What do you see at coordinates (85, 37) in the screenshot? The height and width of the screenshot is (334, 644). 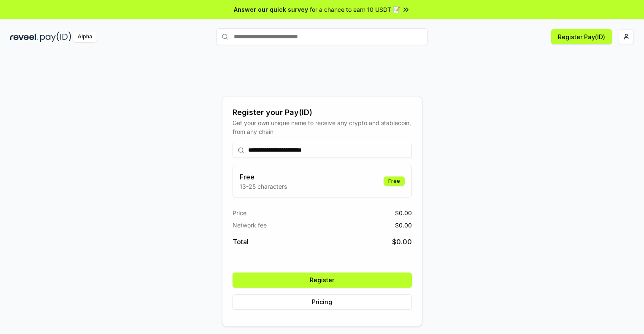 I see `div: Alpha` at bounding box center [85, 37].